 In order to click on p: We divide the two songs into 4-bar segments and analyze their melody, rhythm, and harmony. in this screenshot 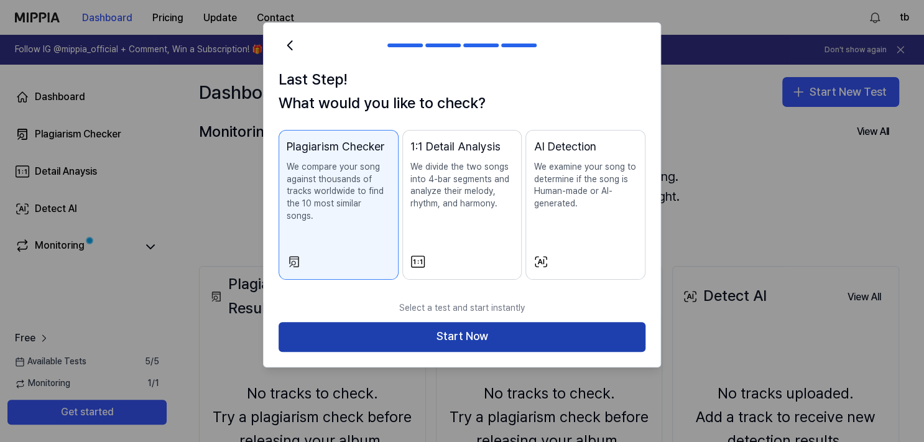, I will do `click(462, 185)`.